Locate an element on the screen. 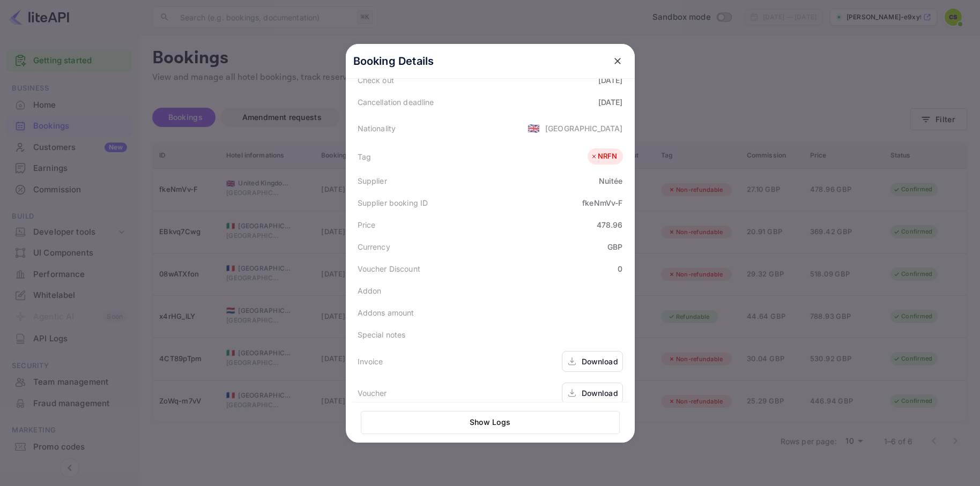  div: Nuitée is located at coordinates (611, 181).